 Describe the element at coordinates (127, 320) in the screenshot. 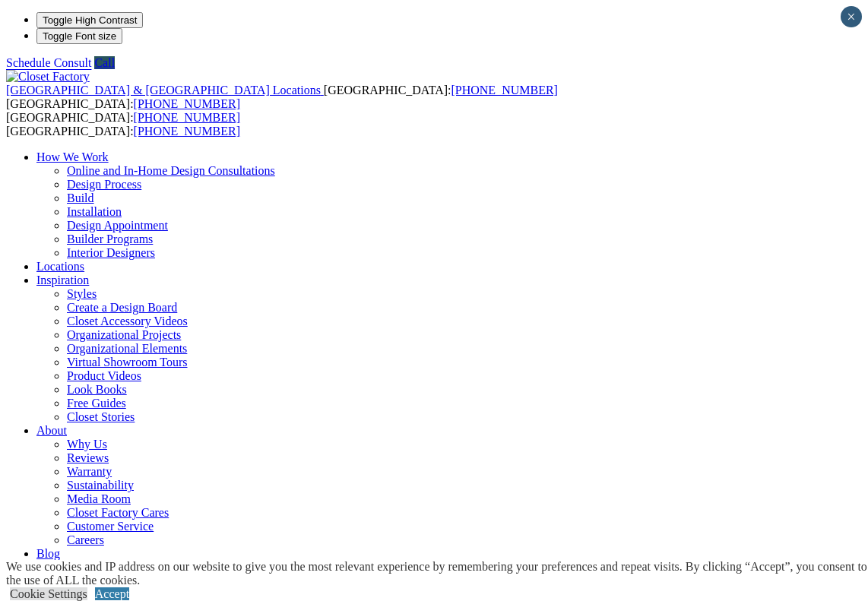

I see `a: Closet Accessory Videos` at that location.